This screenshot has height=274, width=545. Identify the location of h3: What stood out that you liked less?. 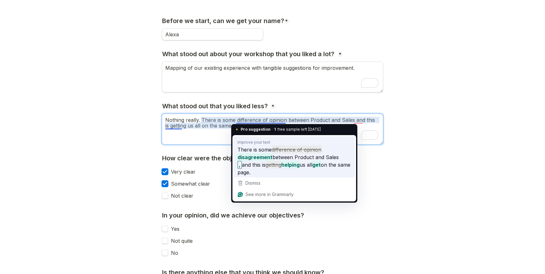
(216, 106).